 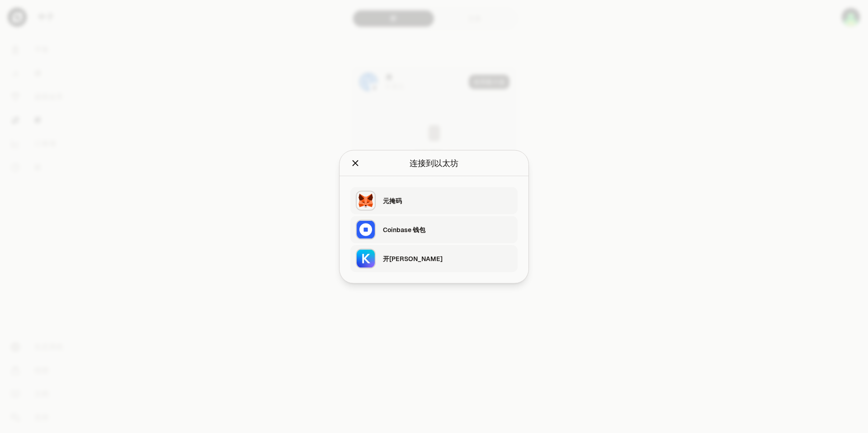 I want to click on img: Coinbase 钱包, so click(x=365, y=230).